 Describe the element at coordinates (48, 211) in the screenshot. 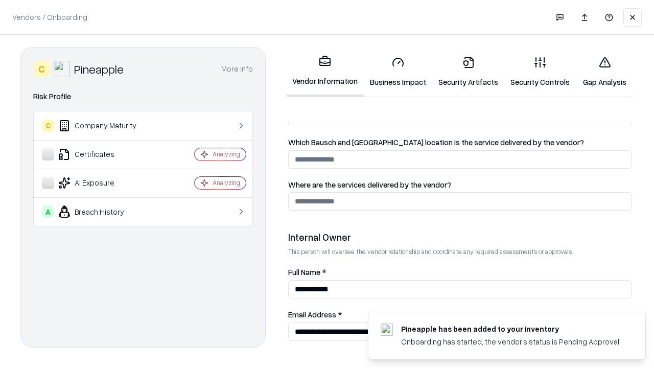

I see `div: A` at that location.